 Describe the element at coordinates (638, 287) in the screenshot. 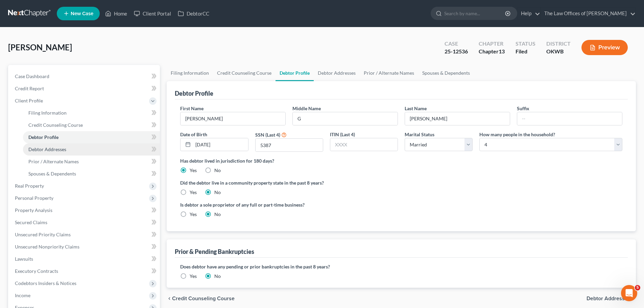

I see `span: 5` at that location.